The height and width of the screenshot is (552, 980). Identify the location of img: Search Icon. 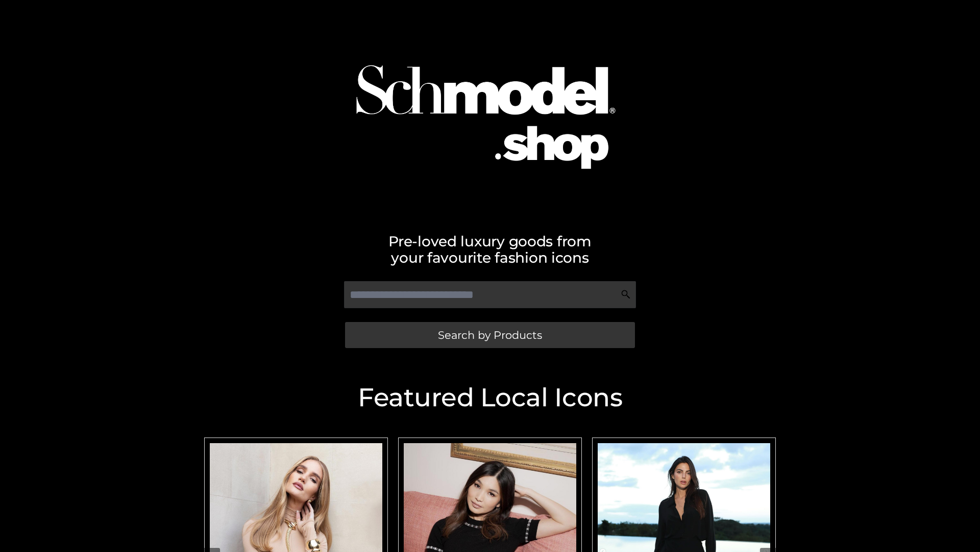
(626, 294).